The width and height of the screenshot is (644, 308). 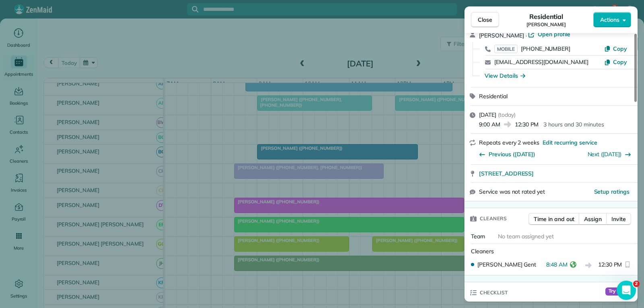 What do you see at coordinates (554, 219) in the screenshot?
I see `button: Time in and out` at bounding box center [554, 219].